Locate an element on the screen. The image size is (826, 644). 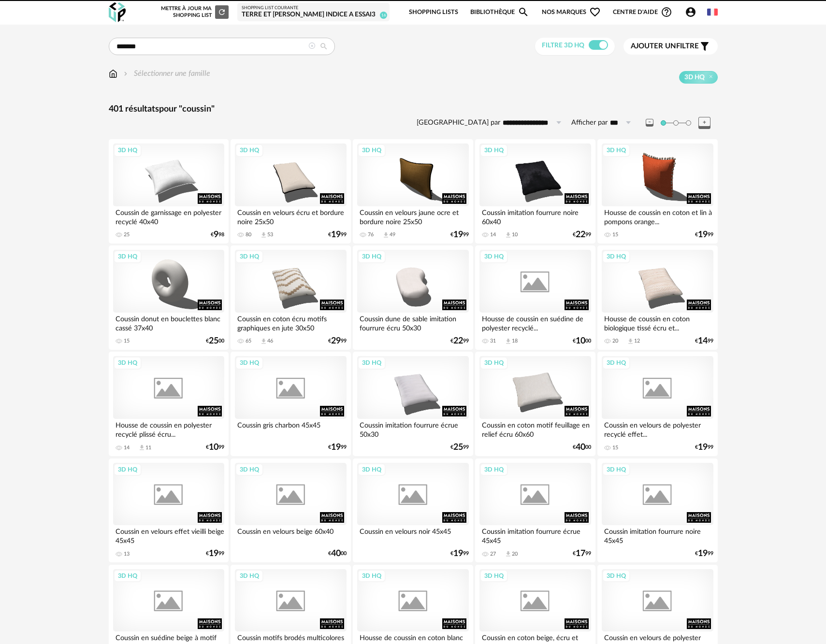
div: Coussin imitation fourrure écrue 50x30 is located at coordinates (413, 429).